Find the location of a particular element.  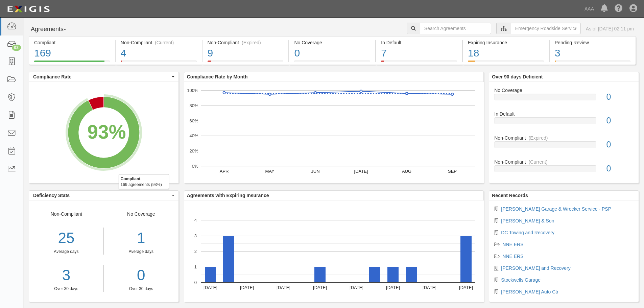

div: 92 is located at coordinates (16, 47).